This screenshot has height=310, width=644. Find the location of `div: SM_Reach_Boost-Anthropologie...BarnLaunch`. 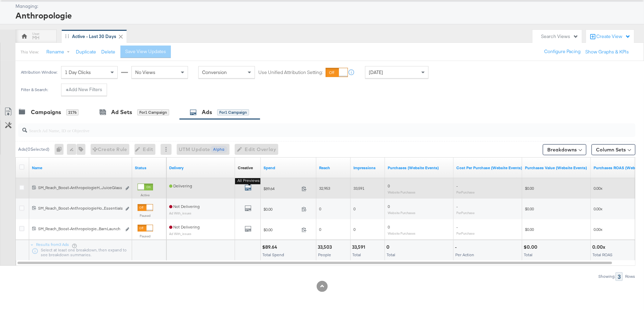

div: SM_Reach_Boost-Anthropologie...BarnLaunch is located at coordinates (80, 229).